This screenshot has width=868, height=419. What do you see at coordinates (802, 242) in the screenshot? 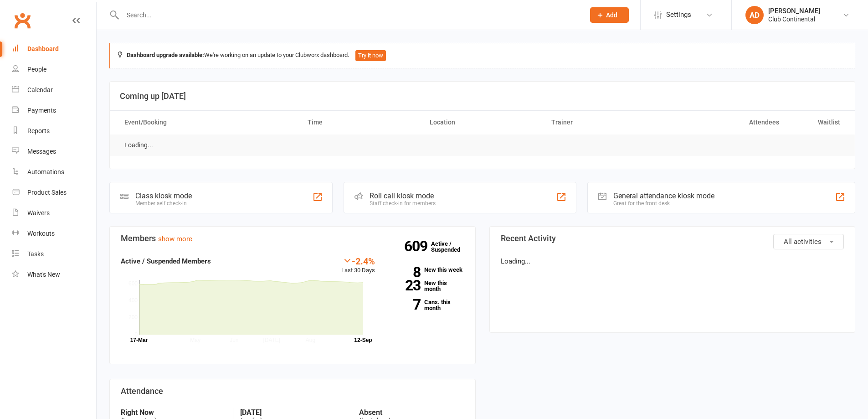
I see `span: All activities` at bounding box center [802, 242].